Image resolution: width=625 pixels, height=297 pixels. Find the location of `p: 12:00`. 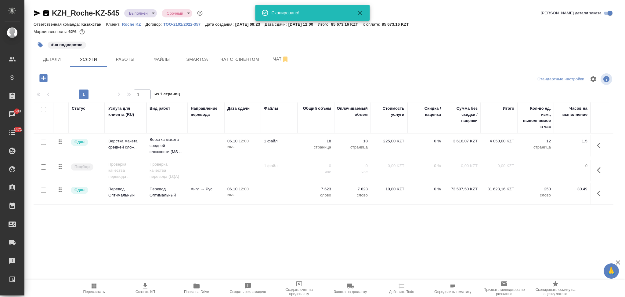

p: 12:00 is located at coordinates (244, 189).